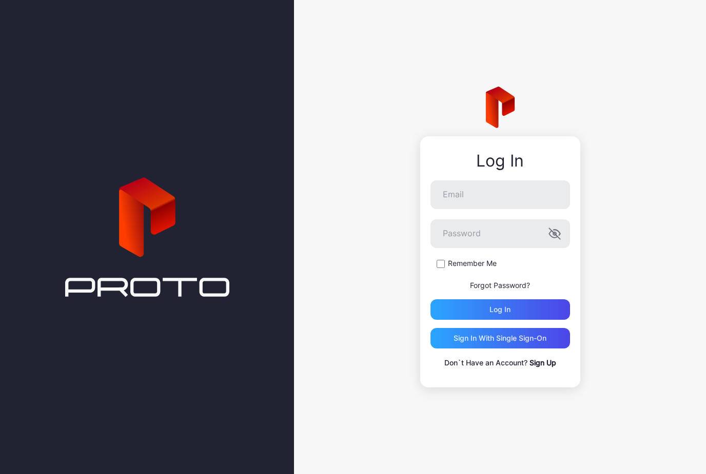  What do you see at coordinates (472, 264) in the screenshot?
I see `label: Remember Me` at bounding box center [472, 264].